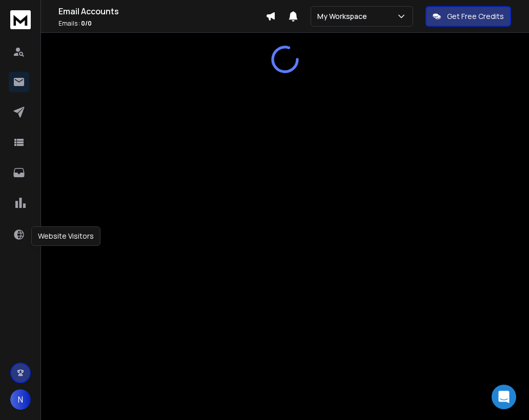  Describe the element at coordinates (86, 23) in the screenshot. I see `span: 0 / 0` at that location.